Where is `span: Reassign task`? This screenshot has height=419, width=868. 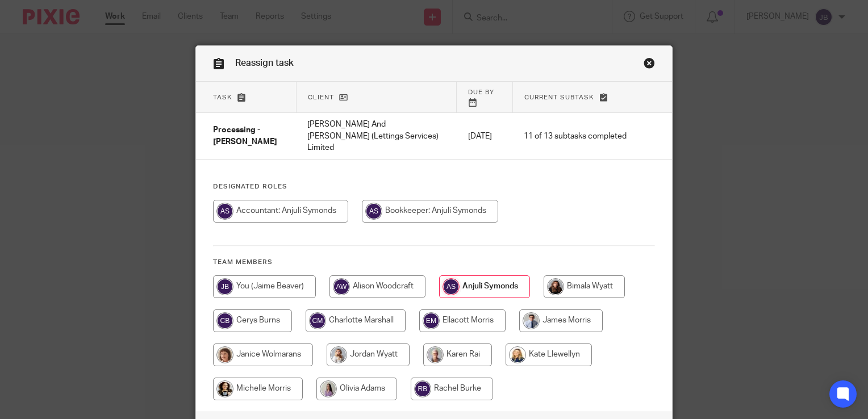
span: Reassign task is located at coordinates (264, 63).